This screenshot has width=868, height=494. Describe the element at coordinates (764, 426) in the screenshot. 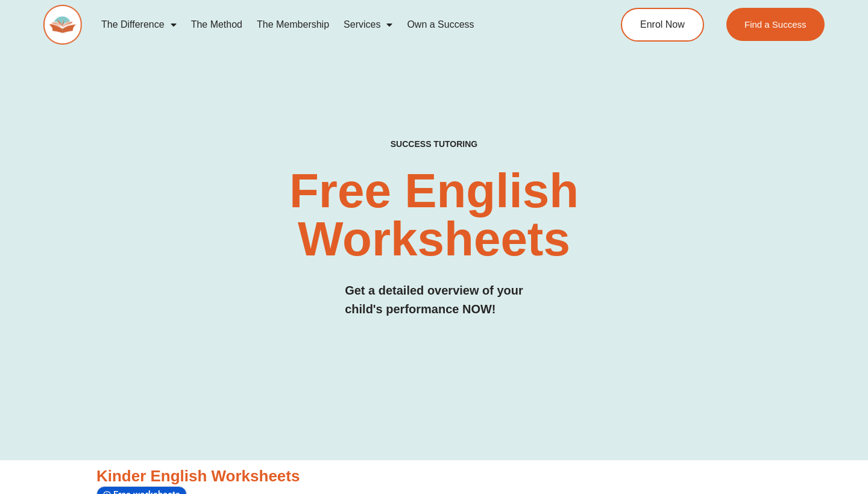

I see `div: Chat Widget` at that location.